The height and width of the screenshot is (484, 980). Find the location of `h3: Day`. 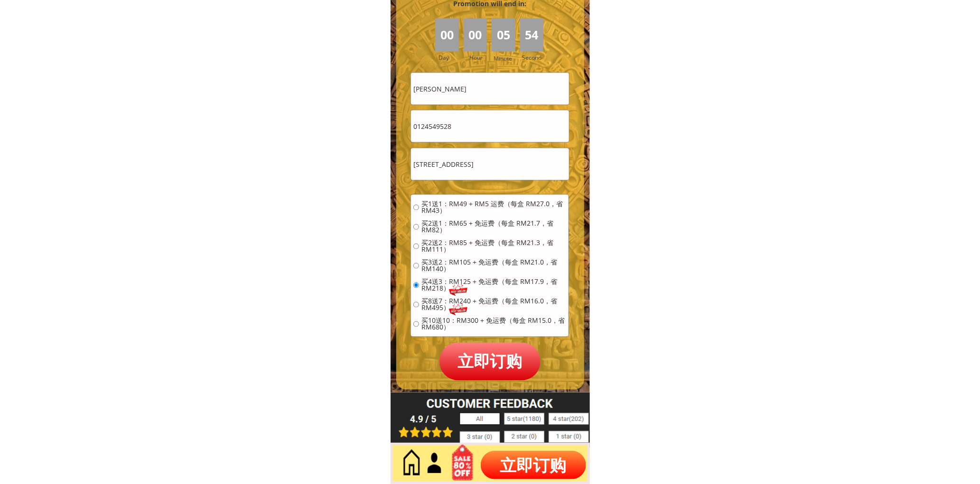

h3: Day is located at coordinates (450, 57).